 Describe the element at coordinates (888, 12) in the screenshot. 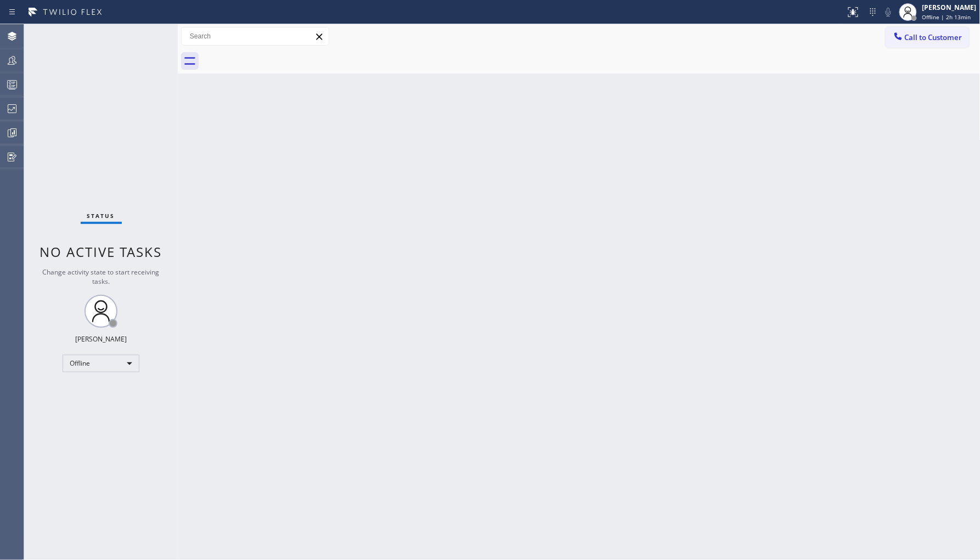

I see `button: Mute` at that location.